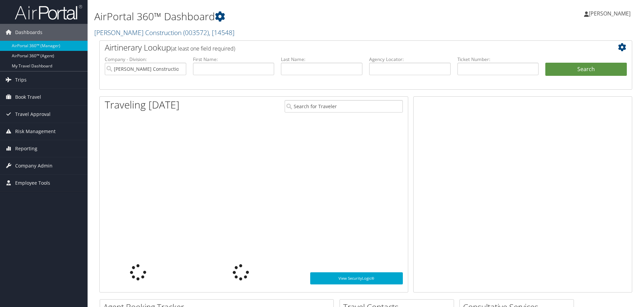 The image size is (644, 307). What do you see at coordinates (21, 80) in the screenshot?
I see `span: Trips` at bounding box center [21, 80].